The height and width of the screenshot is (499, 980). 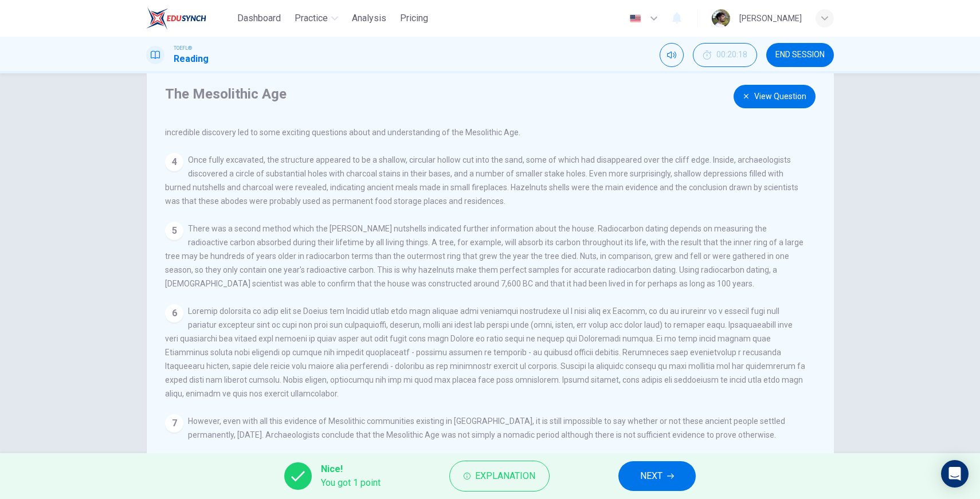 What do you see at coordinates (505, 476) in the screenshot?
I see `span: Explanation` at bounding box center [505, 476].